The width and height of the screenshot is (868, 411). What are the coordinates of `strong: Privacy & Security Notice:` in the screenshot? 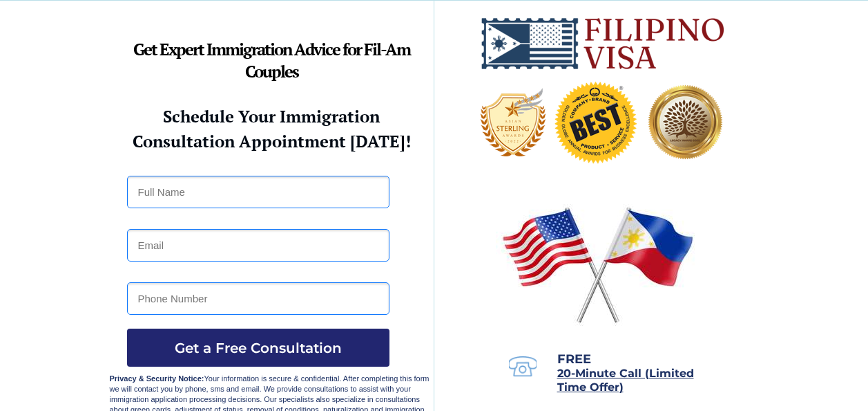 It's located at (157, 378).